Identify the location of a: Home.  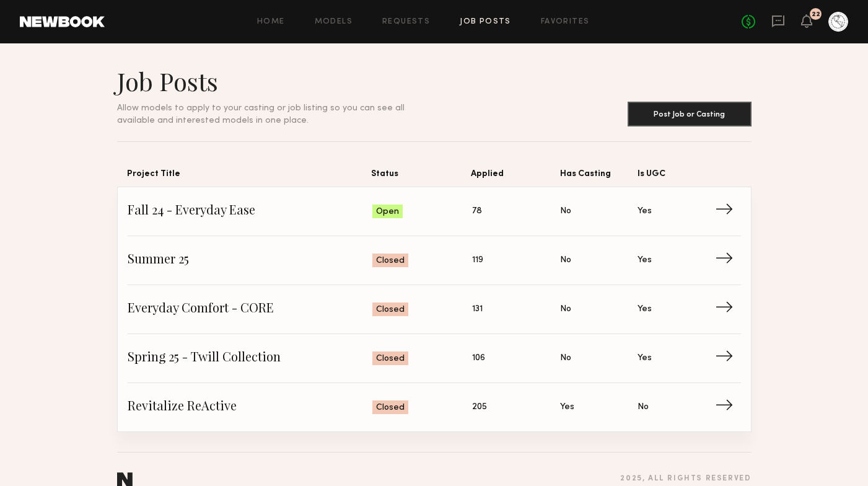
(271, 22).